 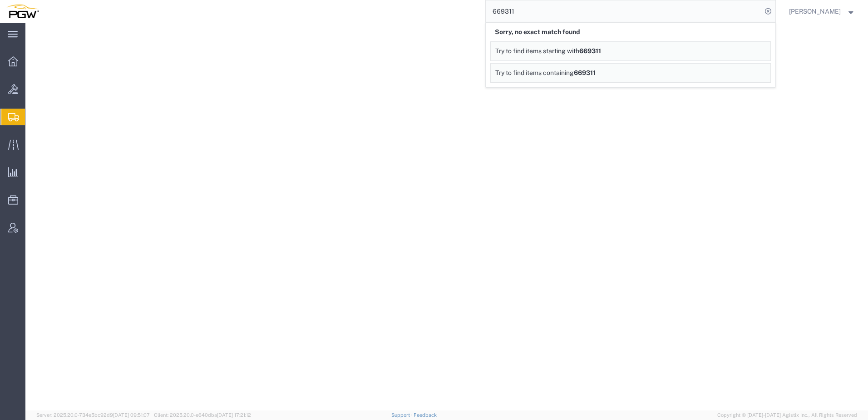 I want to click on span: Server: 2025.20.0-734e5bc92d9, so click(x=93, y=415).